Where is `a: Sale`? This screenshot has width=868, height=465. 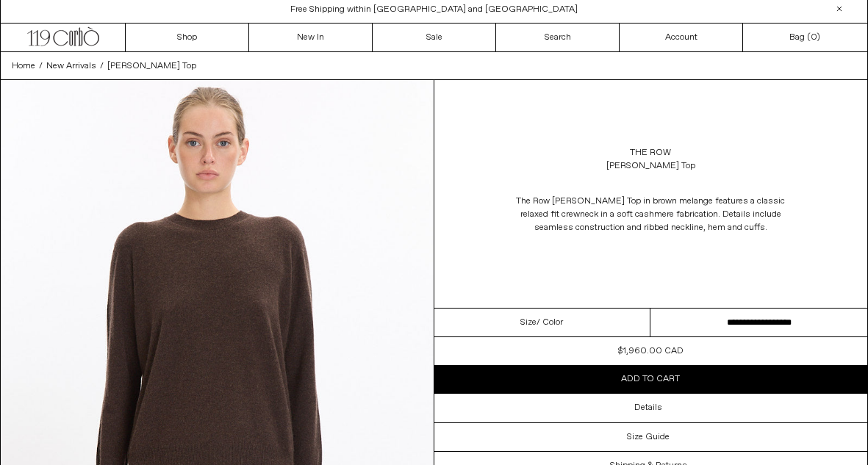
a: Sale is located at coordinates (434, 38).